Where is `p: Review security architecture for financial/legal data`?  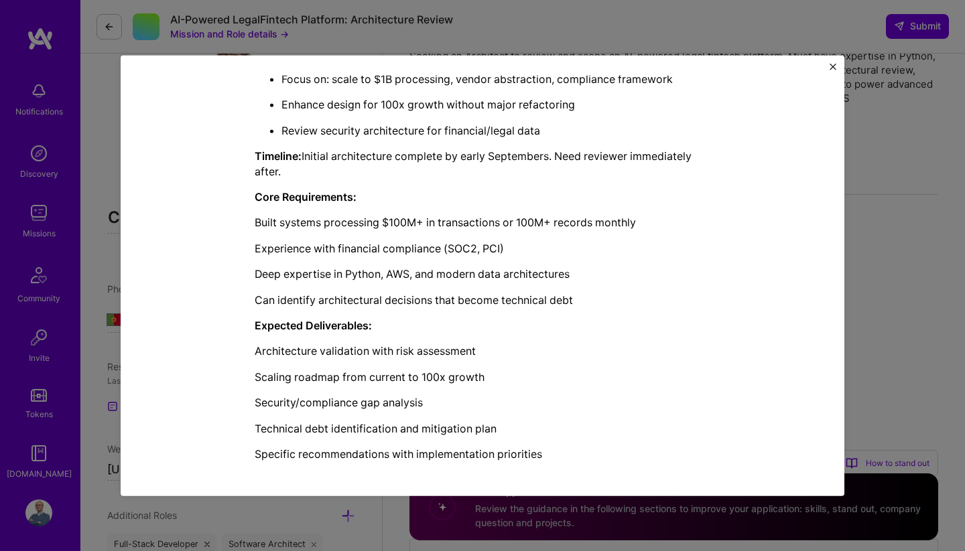 p: Review security architecture for financial/legal data is located at coordinates (496, 131).